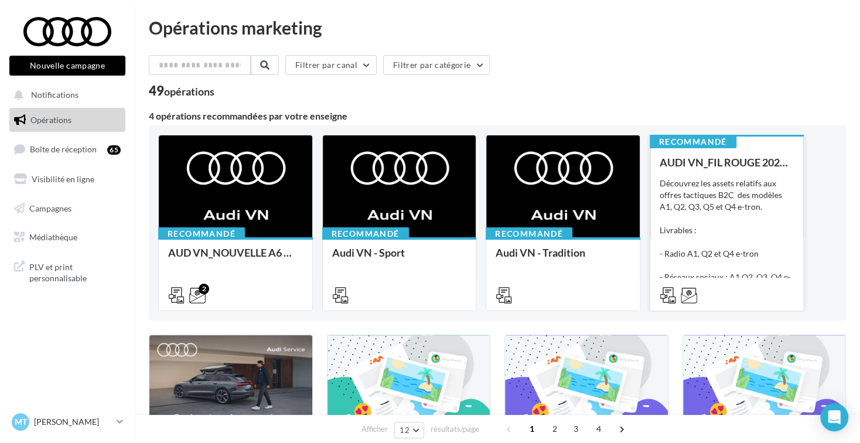  What do you see at coordinates (727, 236) in the screenshot?
I see `div: Découvrez les assets relatifs aux offres tactiques B2C des modèles A1, Q2, Q3, Q5 et Q4 e-tron. L...` at bounding box center [727, 236].